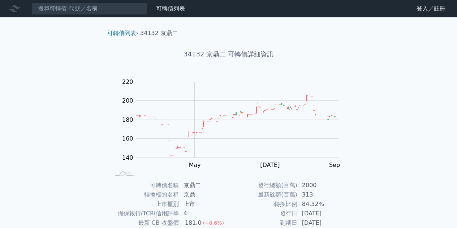  What do you see at coordinates (195, 165) in the screenshot?
I see `tspan: May` at bounding box center [195, 165].